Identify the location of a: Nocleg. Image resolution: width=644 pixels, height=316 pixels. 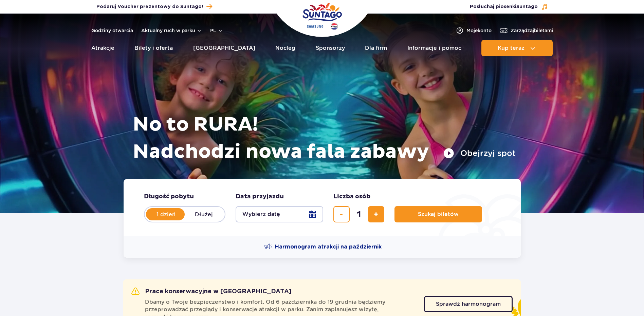
(285, 48).